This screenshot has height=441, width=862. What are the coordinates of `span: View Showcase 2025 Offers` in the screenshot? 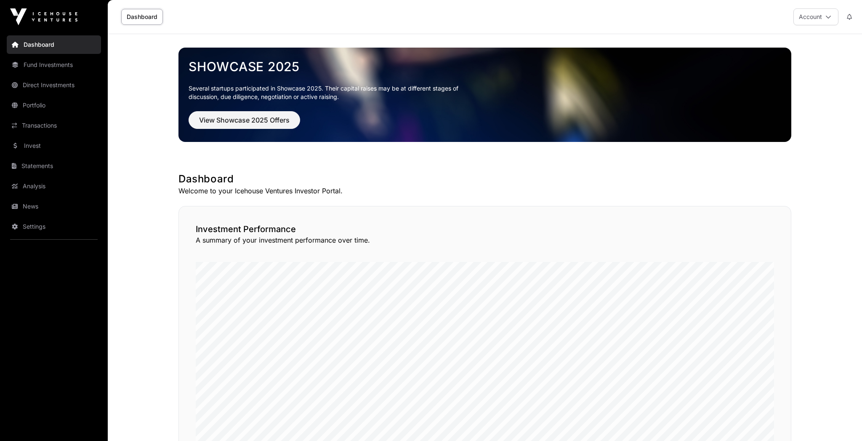 It's located at (244, 120).